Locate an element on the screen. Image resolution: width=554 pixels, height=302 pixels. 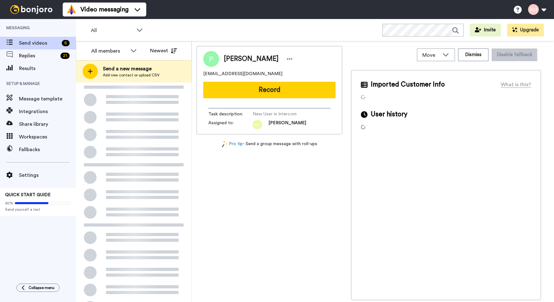
div: All members is located at coordinates (109, 51).